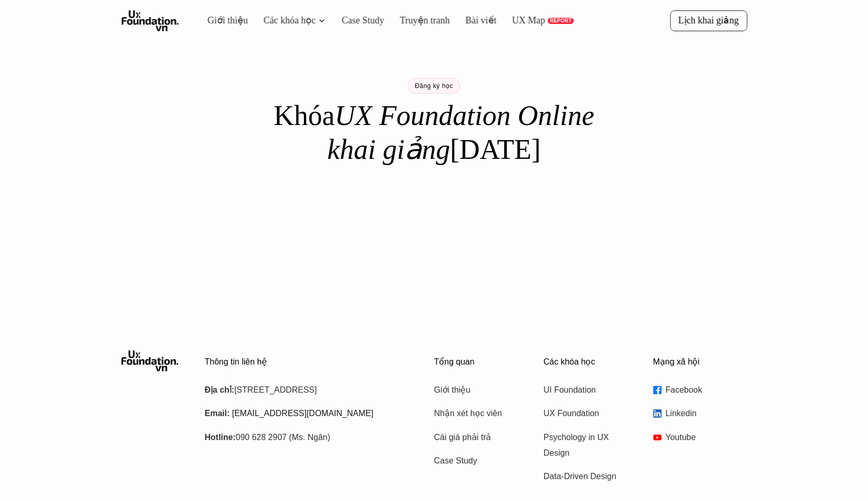 The width and height of the screenshot is (868, 501). Describe the element at coordinates (700, 439) in the screenshot. I see `a: Youtube` at that location.